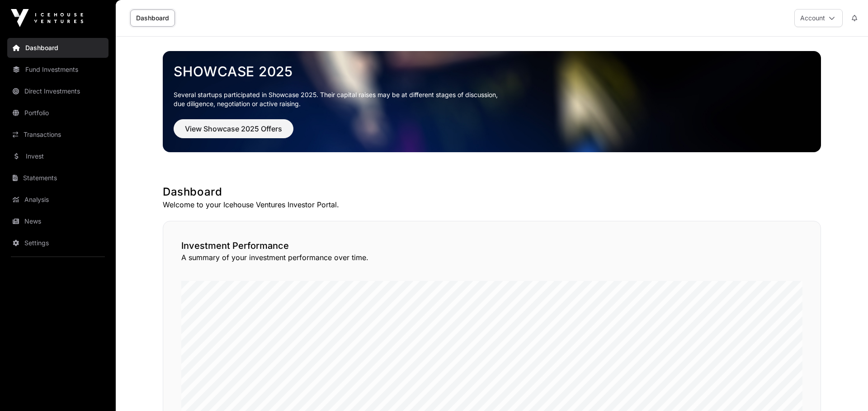 This screenshot has height=411, width=868. Describe the element at coordinates (58, 199) in the screenshot. I see `a: Analysis` at that location.